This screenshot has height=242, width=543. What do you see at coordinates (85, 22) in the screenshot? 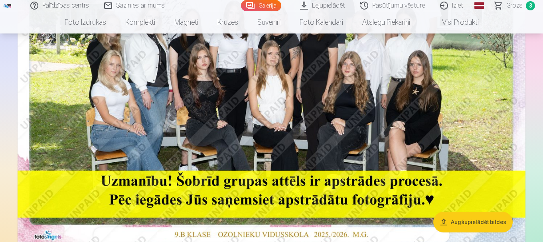
I see `a: Foto izdrukas` at bounding box center [85, 22].